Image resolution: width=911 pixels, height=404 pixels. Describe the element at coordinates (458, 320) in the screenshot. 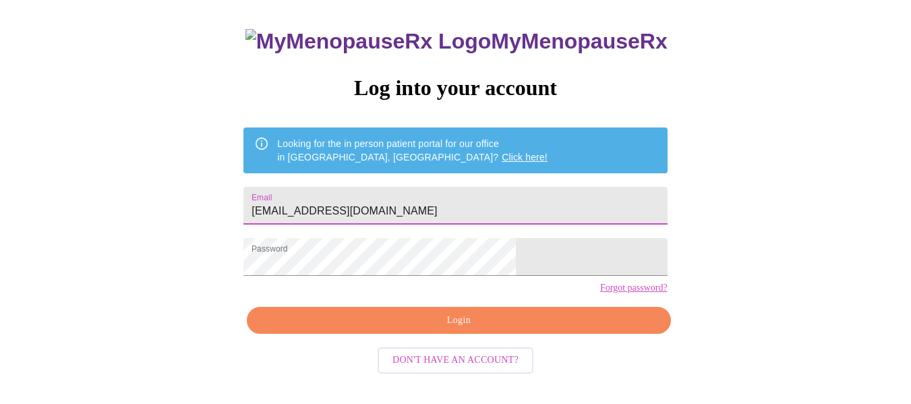

I see `span: Login` at that location.